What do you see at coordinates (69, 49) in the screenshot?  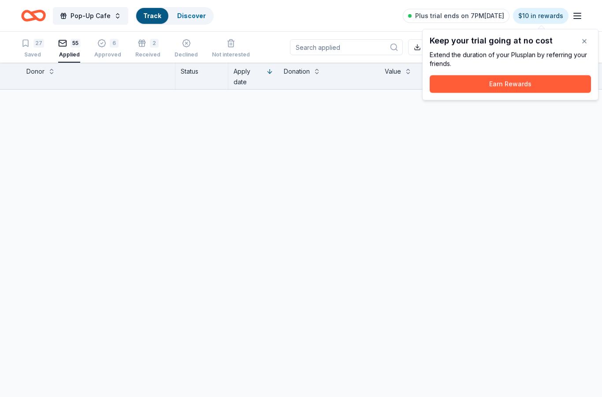 I see `button: 55Applied` at bounding box center [69, 49].